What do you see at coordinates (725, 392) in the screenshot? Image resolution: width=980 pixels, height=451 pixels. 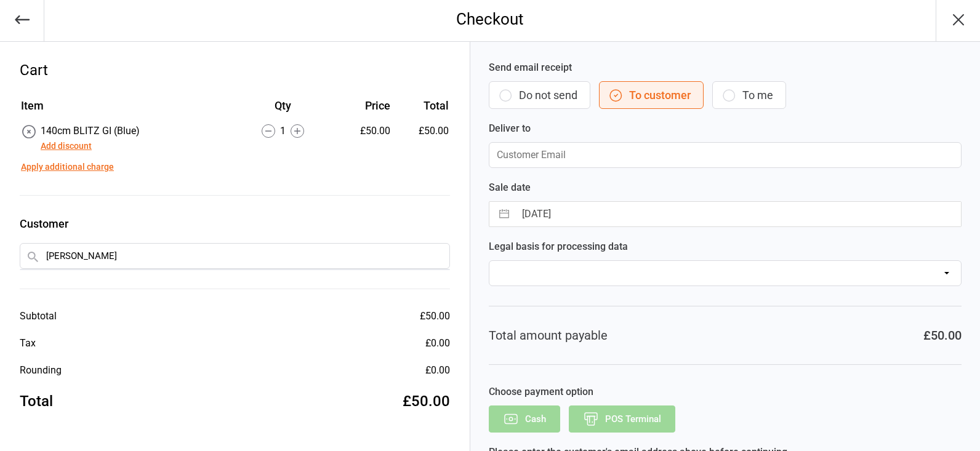 I see `label: Choose payment option` at bounding box center [725, 392].